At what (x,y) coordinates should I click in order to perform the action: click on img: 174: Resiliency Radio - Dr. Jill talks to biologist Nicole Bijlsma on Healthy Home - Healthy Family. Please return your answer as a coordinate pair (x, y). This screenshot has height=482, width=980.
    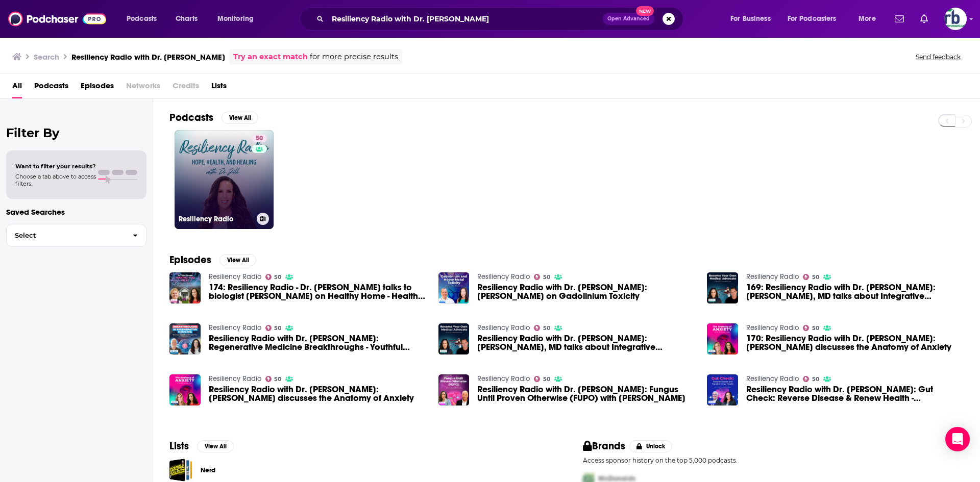
    Looking at the image, I should click on (185, 287).